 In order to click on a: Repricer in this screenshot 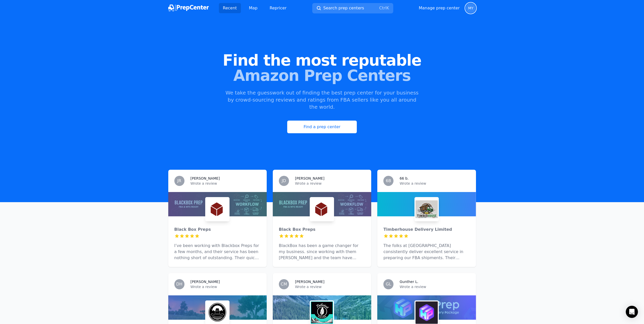, I will do `click(278, 8)`.